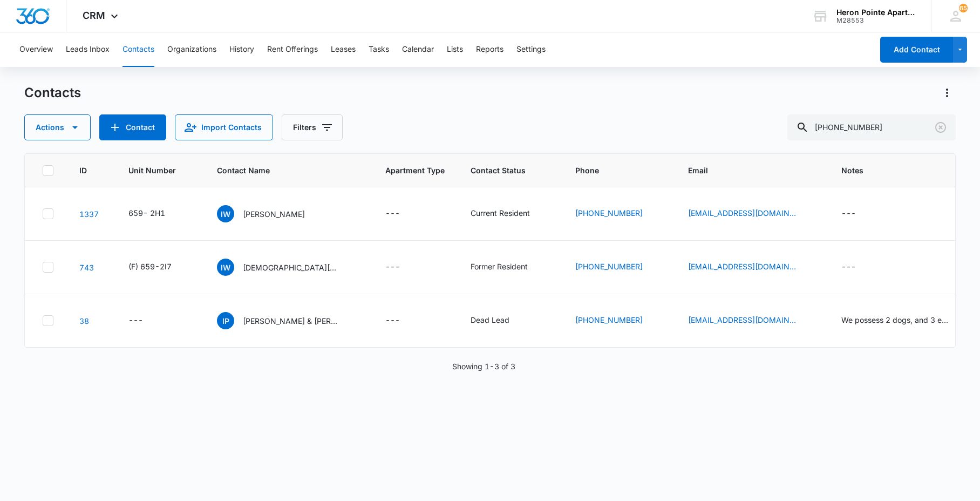 The image size is (980, 501). Describe the element at coordinates (455, 49) in the screenshot. I see `button: Lists` at that location.